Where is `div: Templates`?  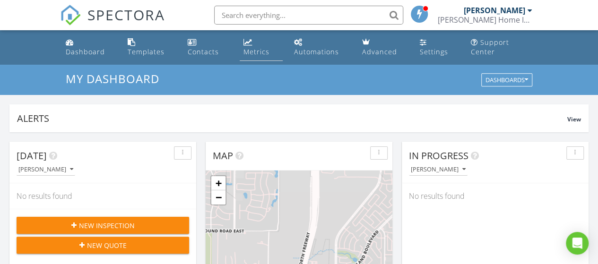 div: Templates is located at coordinates (146, 52).